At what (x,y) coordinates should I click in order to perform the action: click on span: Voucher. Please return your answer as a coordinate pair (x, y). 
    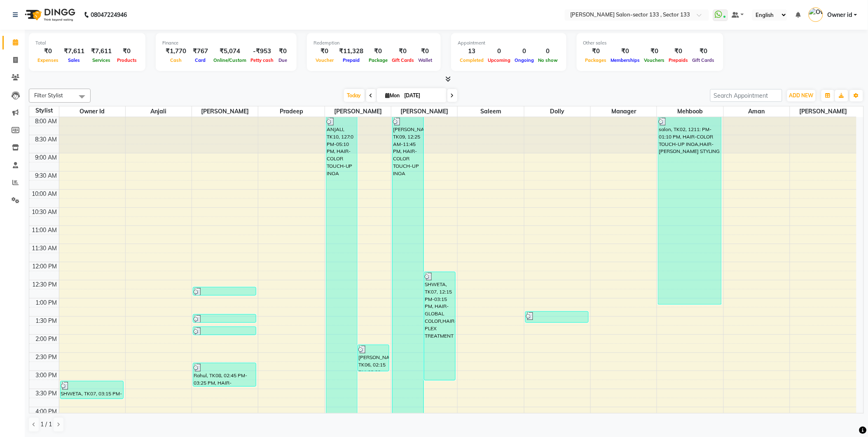
    Looking at the image, I should click on (324, 60).